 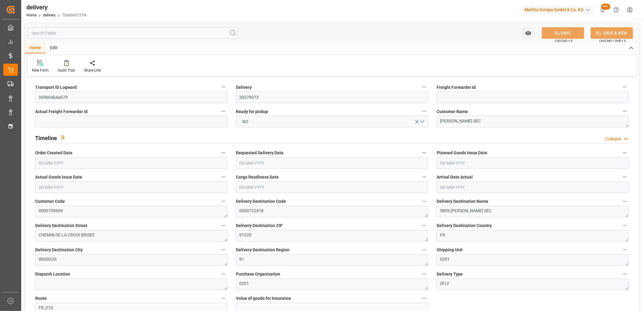 I want to click on button: SAVE, so click(x=563, y=33).